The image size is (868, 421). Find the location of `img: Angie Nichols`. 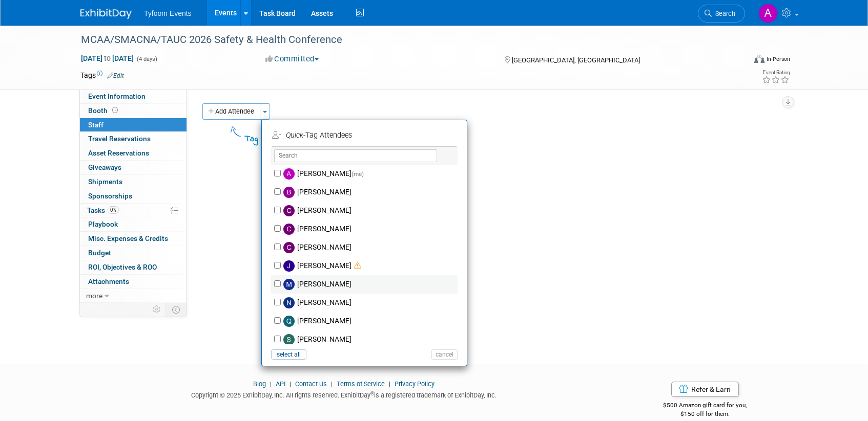

img: Angie Nichols is located at coordinates (767, 13).